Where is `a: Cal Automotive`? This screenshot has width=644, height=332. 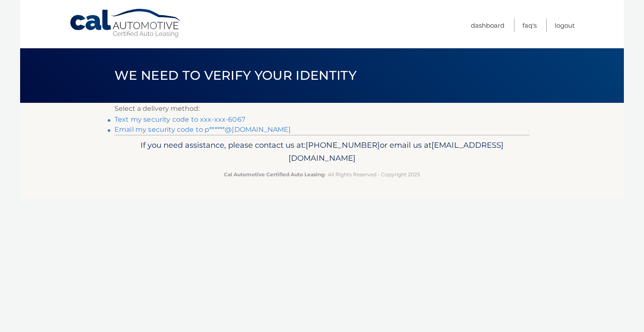 a: Cal Automotive is located at coordinates (126, 23).